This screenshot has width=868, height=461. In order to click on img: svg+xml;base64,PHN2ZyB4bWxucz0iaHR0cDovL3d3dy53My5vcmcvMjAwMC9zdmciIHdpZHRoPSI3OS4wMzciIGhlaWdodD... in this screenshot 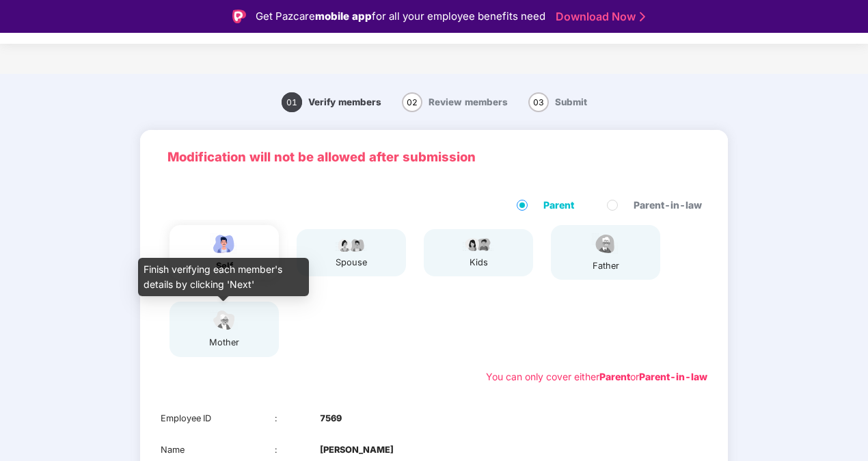, I will do `click(478, 244)`.